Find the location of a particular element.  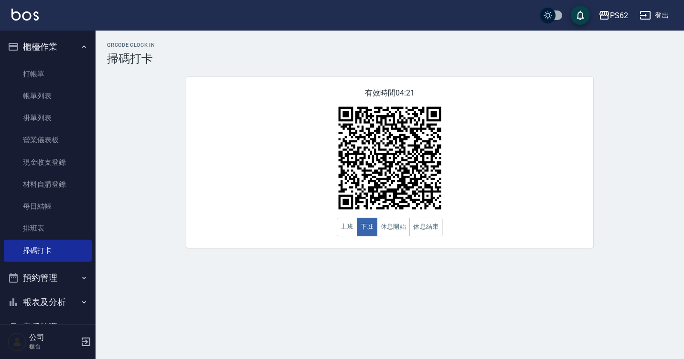

p: 櫃台 is located at coordinates (54, 347).